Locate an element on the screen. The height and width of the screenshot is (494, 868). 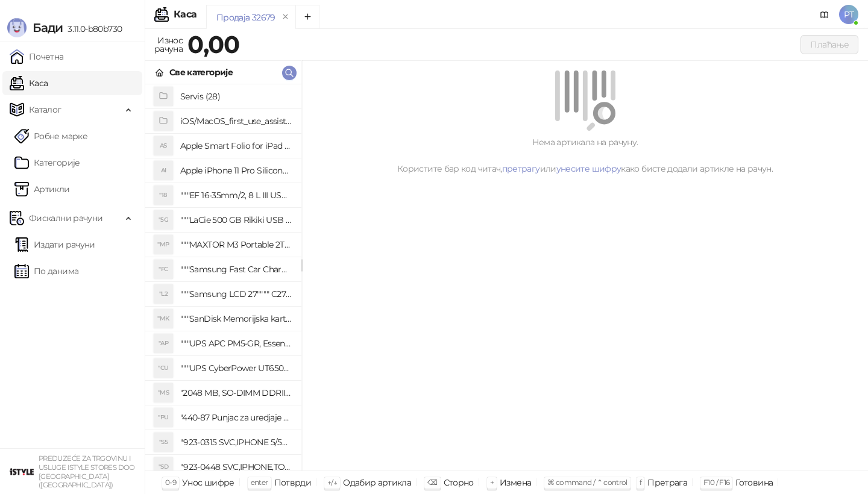
div: Сторно is located at coordinates (459, 482).